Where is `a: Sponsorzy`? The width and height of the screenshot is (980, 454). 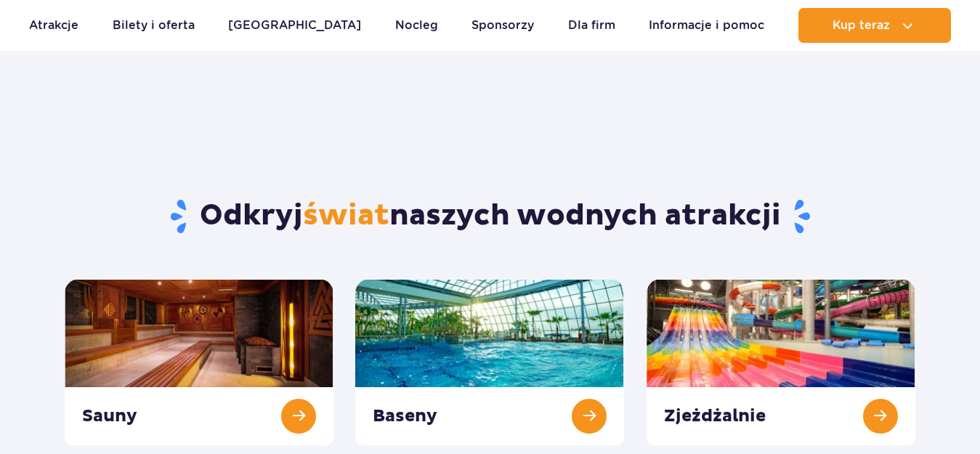 a: Sponsorzy is located at coordinates (503, 25).